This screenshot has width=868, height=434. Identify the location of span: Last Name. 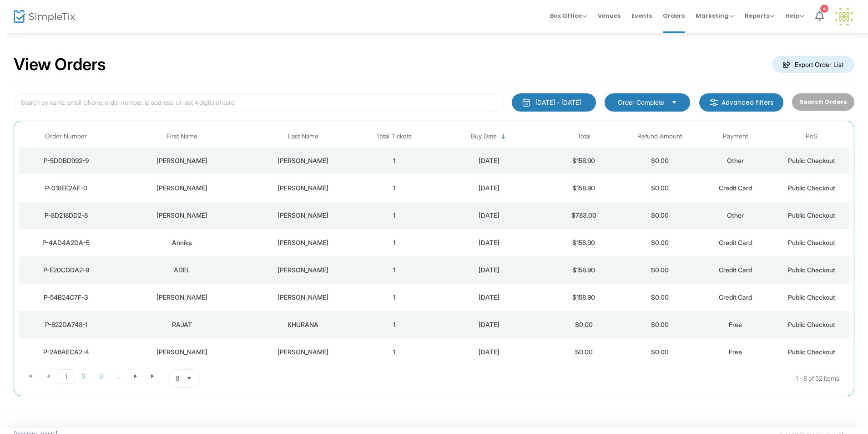
(303, 136).